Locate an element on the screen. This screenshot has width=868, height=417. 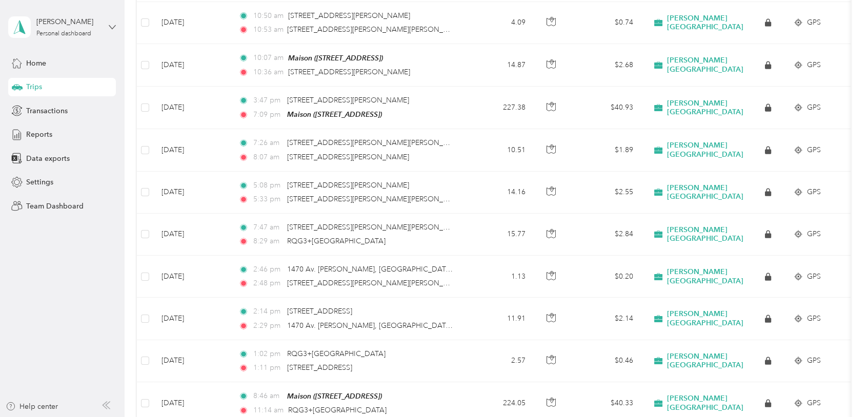
span: 10:36 am is located at coordinates (268, 72).